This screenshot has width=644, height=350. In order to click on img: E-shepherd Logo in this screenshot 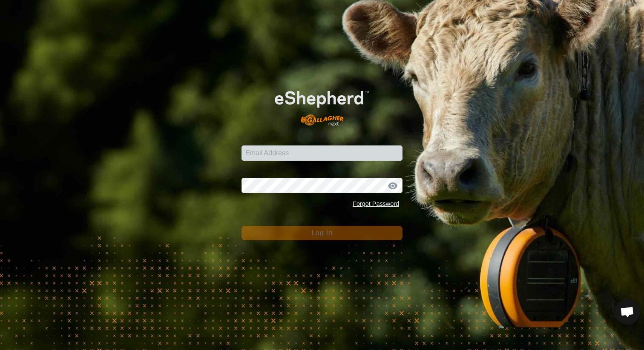, I will do `click(322, 105)`.